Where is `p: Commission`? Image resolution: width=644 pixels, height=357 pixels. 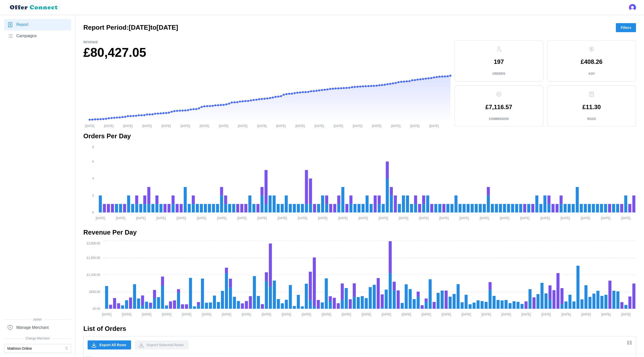
p: Commission is located at coordinates (499, 119).